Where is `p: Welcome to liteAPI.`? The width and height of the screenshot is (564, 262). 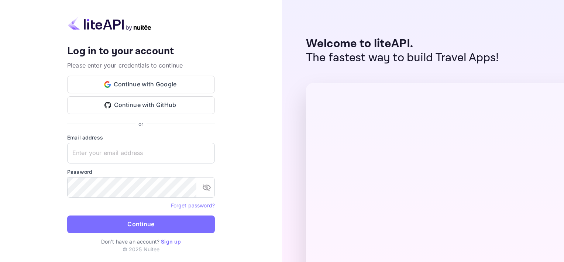 p: Welcome to liteAPI. is located at coordinates (402, 44).